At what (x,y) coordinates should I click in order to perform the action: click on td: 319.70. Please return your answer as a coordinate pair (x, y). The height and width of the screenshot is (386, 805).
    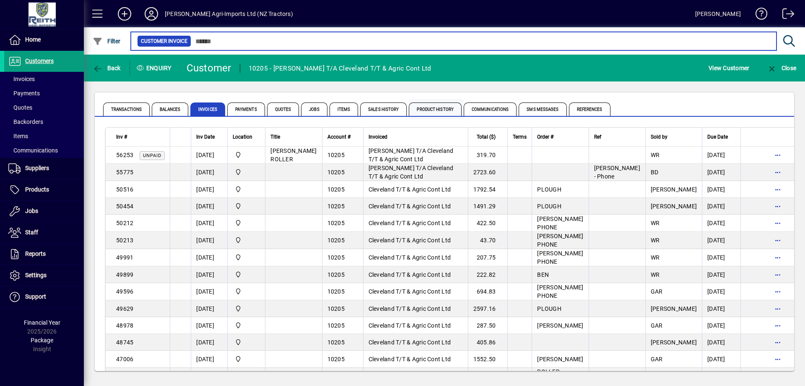
    Looking at the image, I should click on (488, 155).